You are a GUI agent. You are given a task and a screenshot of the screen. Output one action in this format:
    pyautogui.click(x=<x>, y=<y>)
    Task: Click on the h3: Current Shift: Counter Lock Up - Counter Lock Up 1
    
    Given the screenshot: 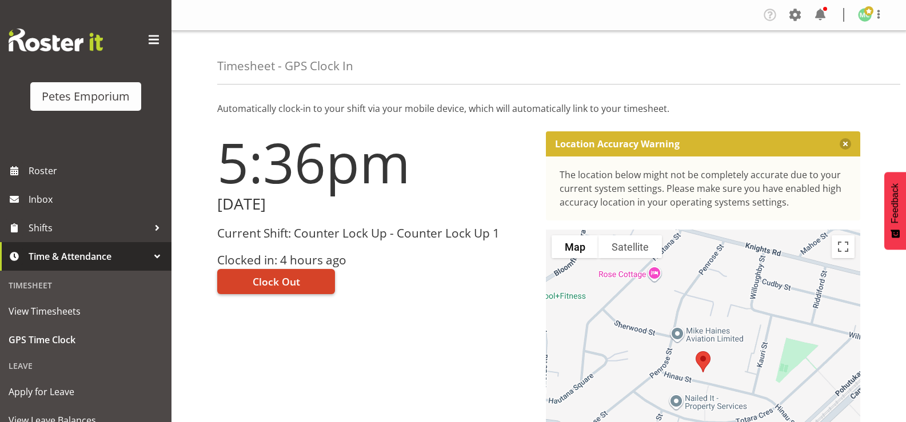 What is the action you would take?
    pyautogui.click(x=374, y=233)
    